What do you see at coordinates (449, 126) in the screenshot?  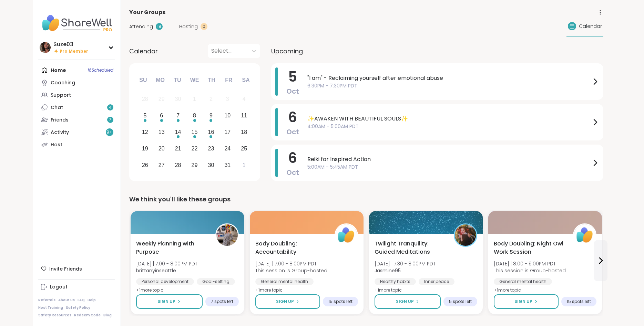 I see `span: 4:00AM - 5:00AM PDT` at bounding box center [449, 126].